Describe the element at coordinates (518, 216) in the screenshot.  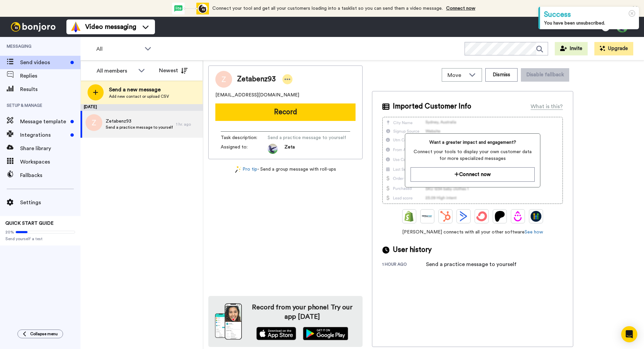
I see `img: Drip` at that location.